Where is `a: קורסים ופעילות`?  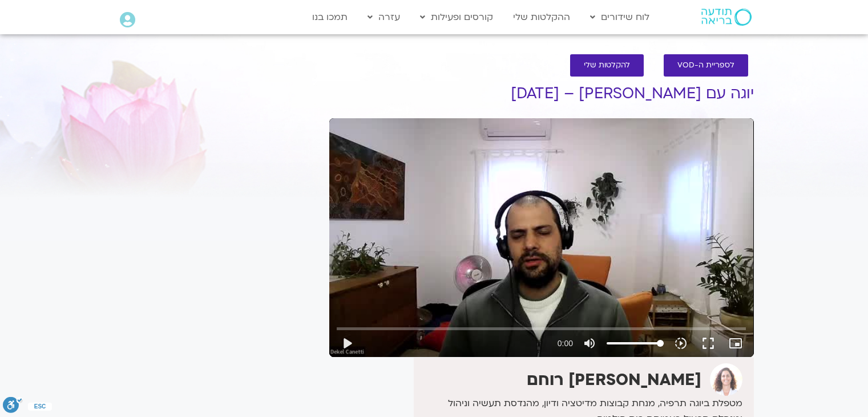 a: קורסים ופעילות is located at coordinates (457, 17).